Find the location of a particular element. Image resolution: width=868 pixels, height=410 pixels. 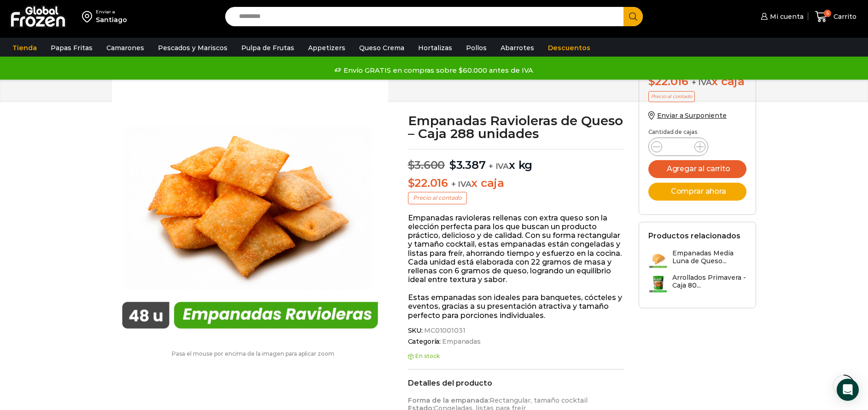

span: SKU: is located at coordinates (516, 330).